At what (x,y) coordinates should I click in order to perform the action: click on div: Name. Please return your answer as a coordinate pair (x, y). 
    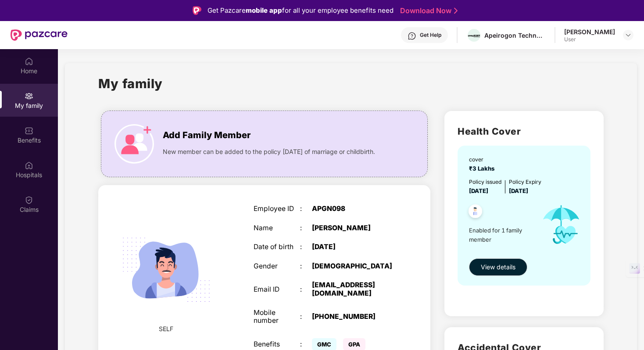
    Looking at the image, I should click on (277, 228).